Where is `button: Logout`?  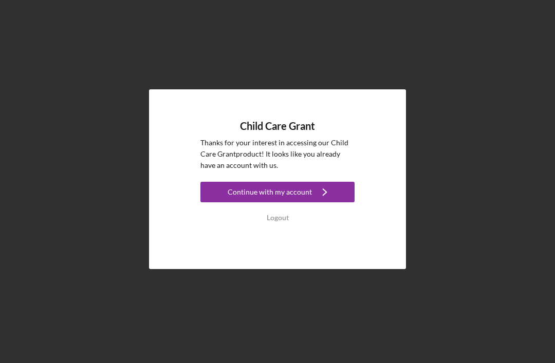 button: Logout is located at coordinates (278, 218).